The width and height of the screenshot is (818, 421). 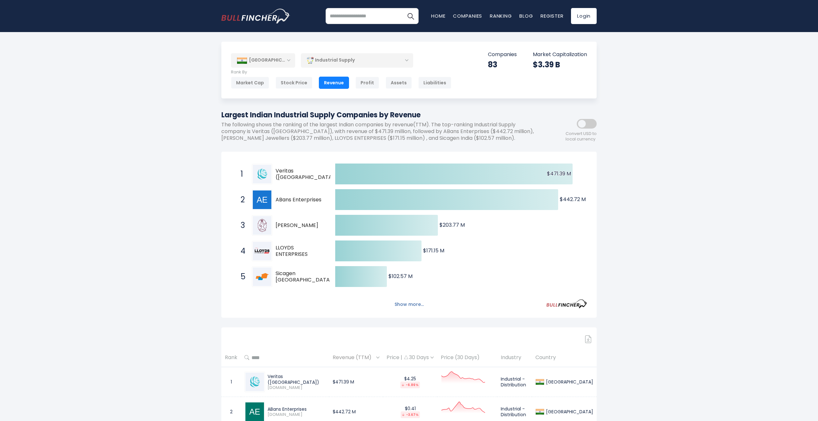 What do you see at coordinates (410, 358) in the screenshot?
I see `div: Price | 30 Days` at bounding box center [410, 358].